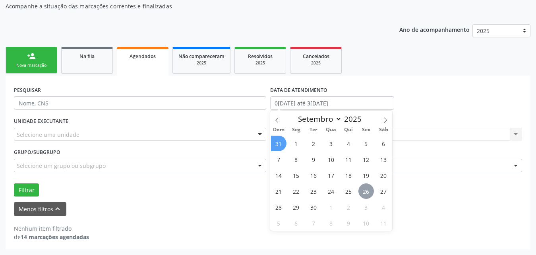 The height and width of the screenshot is (255, 536). Describe the element at coordinates (383, 191) in the screenshot. I see `span: Setembro 27, 2025` at that location.